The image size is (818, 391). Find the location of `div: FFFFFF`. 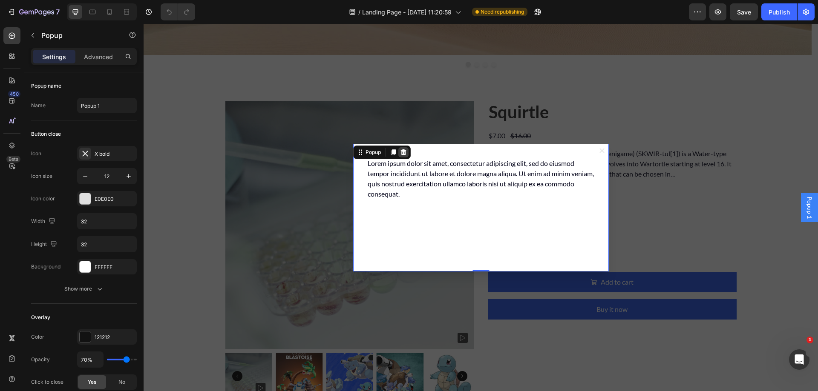

div: FFFFFF is located at coordinates (115, 268).